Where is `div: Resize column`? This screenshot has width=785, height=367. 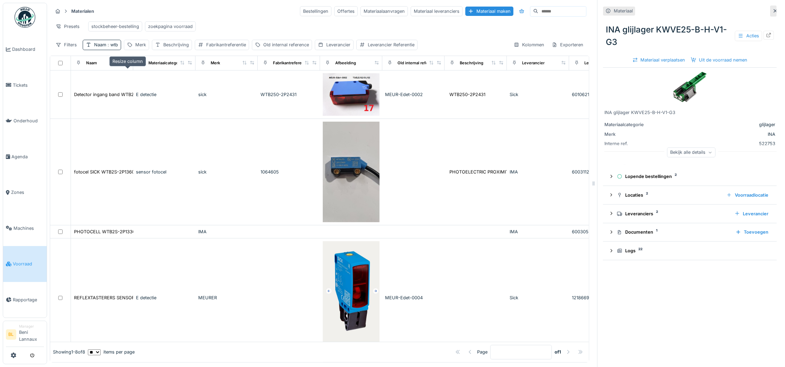 div: Resize column is located at coordinates (128, 61).